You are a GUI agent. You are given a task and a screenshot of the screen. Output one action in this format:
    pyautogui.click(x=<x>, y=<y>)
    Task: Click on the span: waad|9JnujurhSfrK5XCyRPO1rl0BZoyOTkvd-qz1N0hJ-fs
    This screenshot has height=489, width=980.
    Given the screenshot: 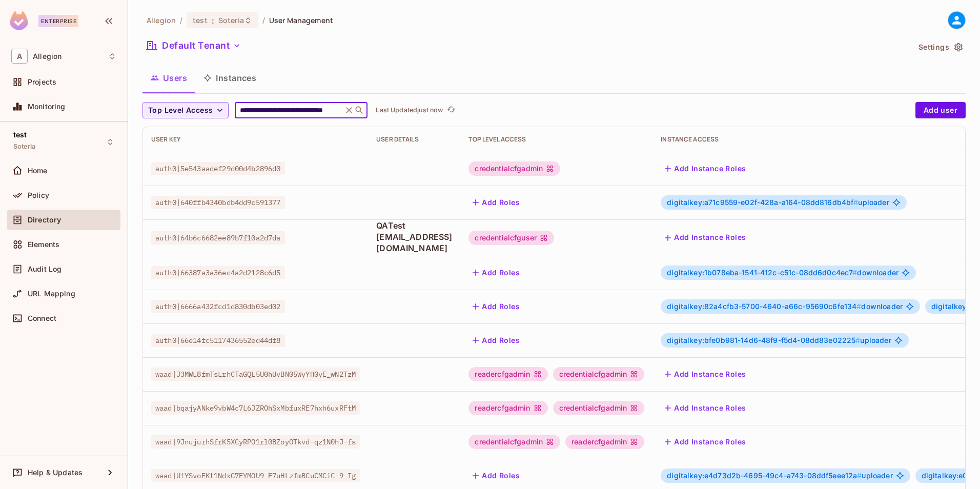 What is the action you would take?
    pyautogui.click(x=255, y=442)
    